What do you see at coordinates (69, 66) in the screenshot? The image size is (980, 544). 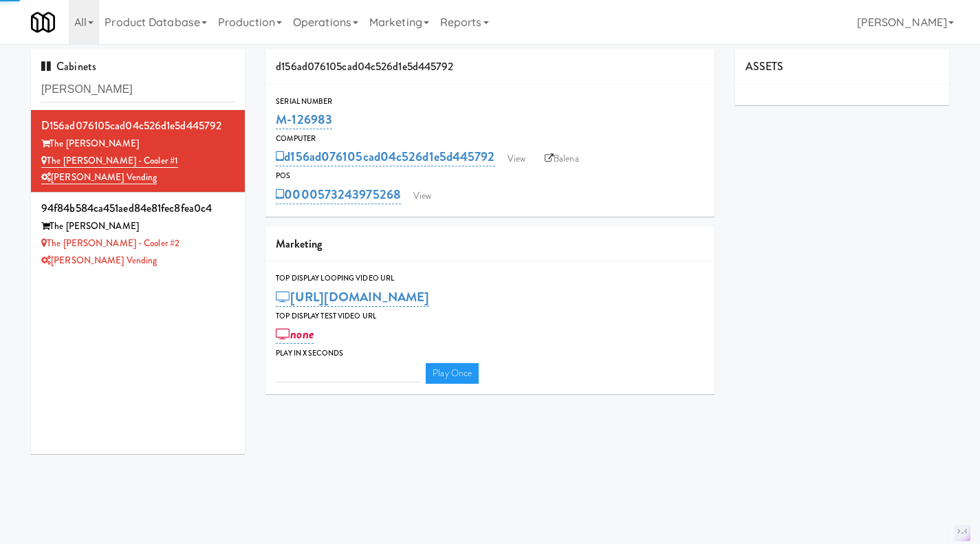 I see `span: Cabinets` at bounding box center [69, 66].